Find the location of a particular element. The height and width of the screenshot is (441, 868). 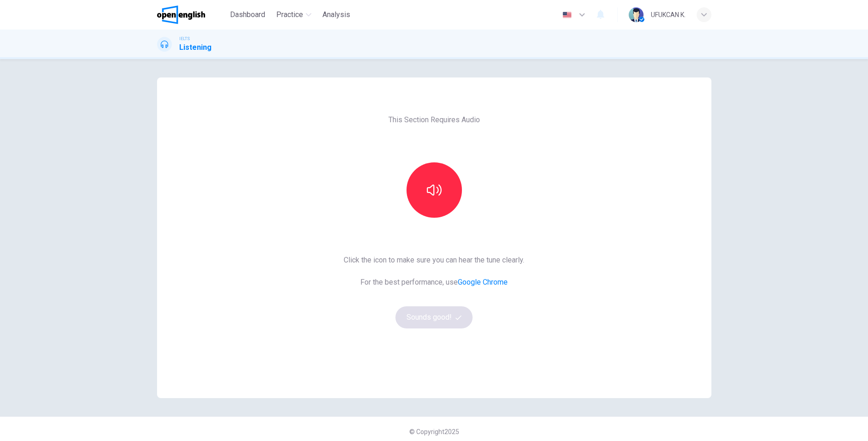

span: IELTS is located at coordinates (184, 39).